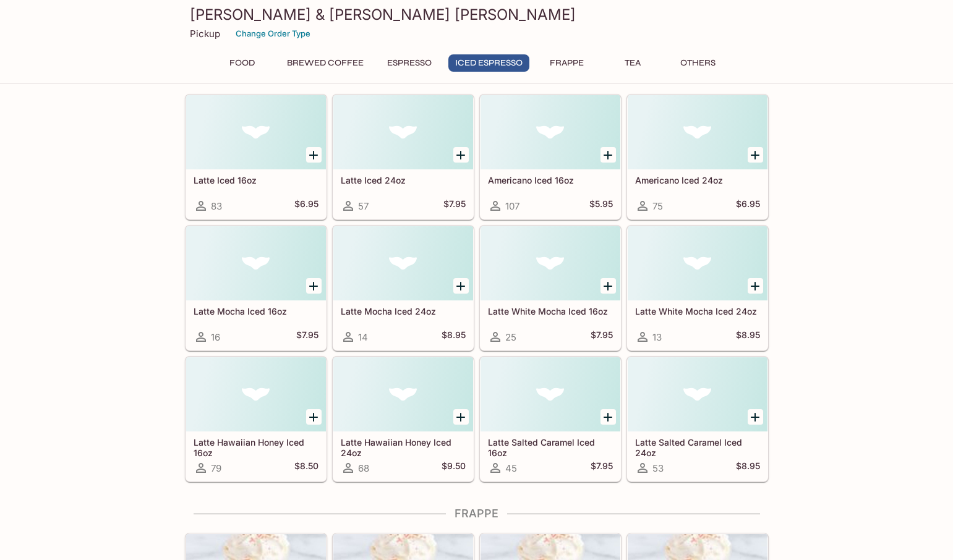 The width and height of the screenshot is (953, 560). I want to click on h5: $8.50, so click(306, 468).